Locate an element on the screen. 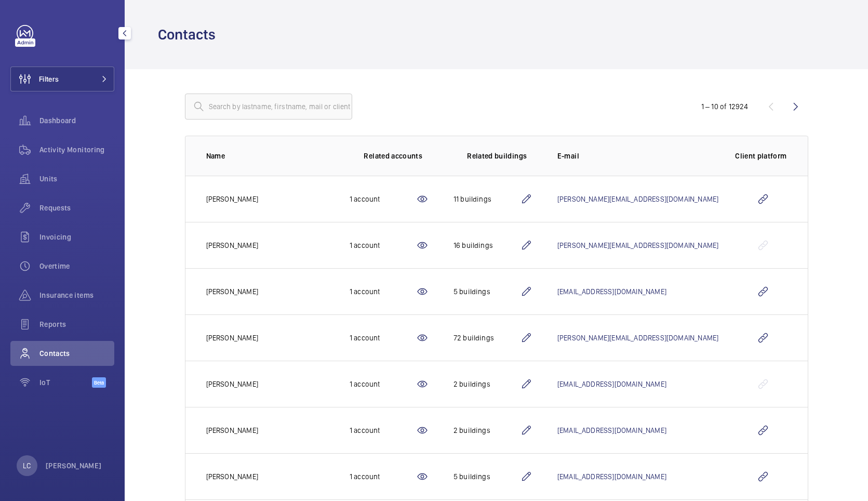 Image resolution: width=868 pixels, height=501 pixels. span: Beta is located at coordinates (98, 383).